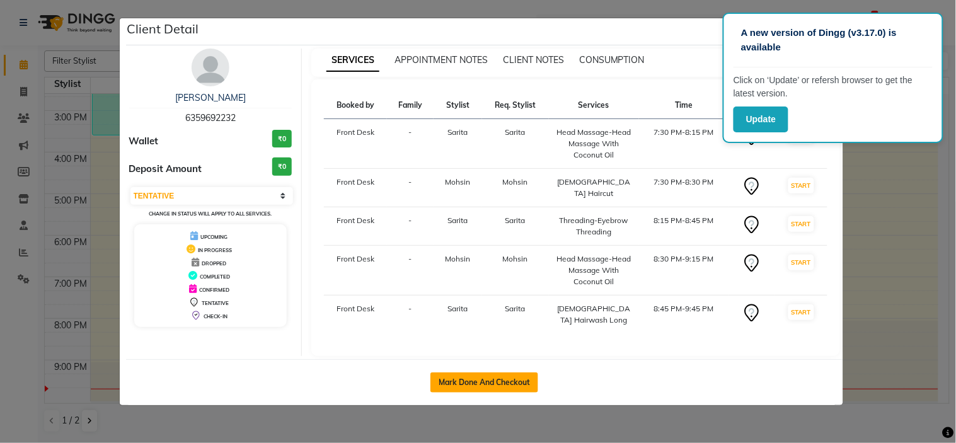 This screenshot has width=956, height=443. What do you see at coordinates (214, 263) in the screenshot?
I see `span: DROPPED` at bounding box center [214, 263].